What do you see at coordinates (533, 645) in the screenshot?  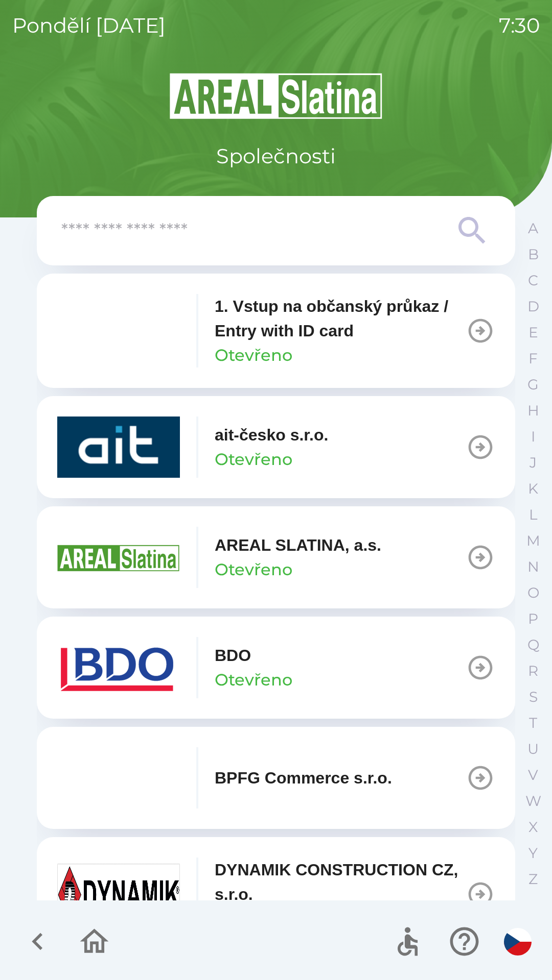 I see `p: Q` at bounding box center [533, 645].